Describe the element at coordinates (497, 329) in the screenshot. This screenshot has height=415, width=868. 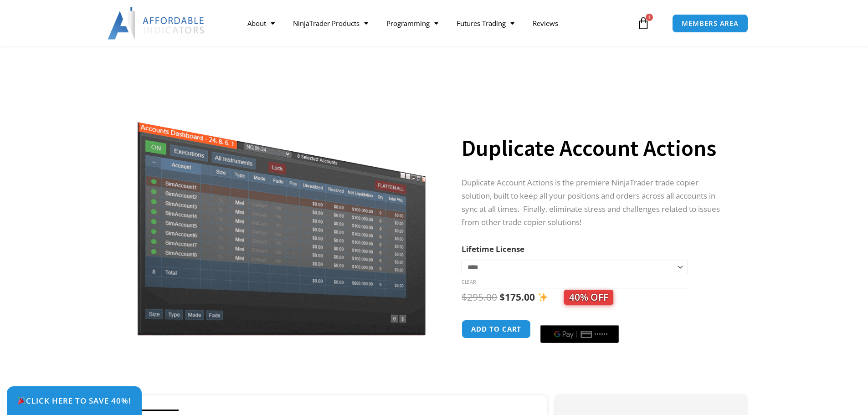
I see `button: Add to cart` at that location.